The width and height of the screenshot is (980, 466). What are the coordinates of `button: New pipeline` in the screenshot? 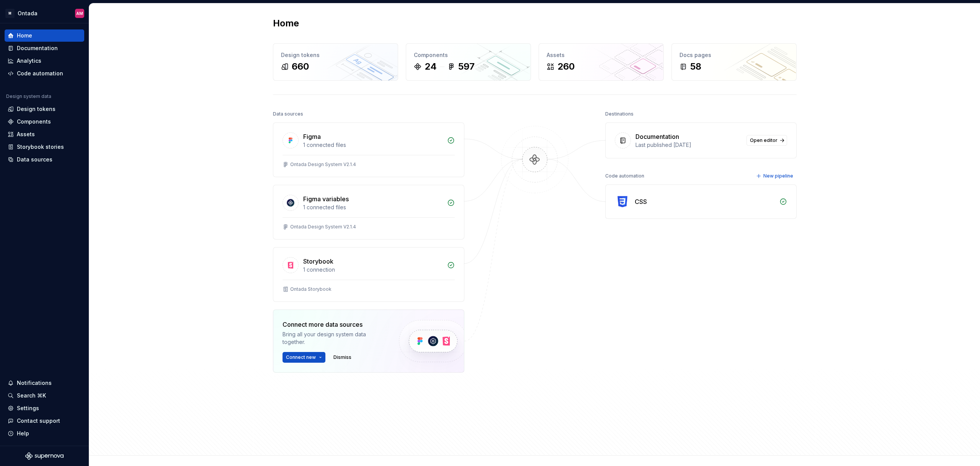 It's located at (775, 176).